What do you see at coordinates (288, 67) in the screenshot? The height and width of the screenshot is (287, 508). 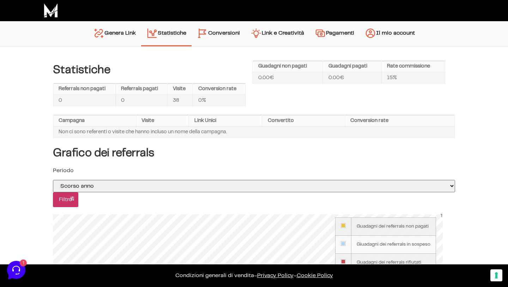 I see `th: Guadagni non pagati` at bounding box center [288, 67].